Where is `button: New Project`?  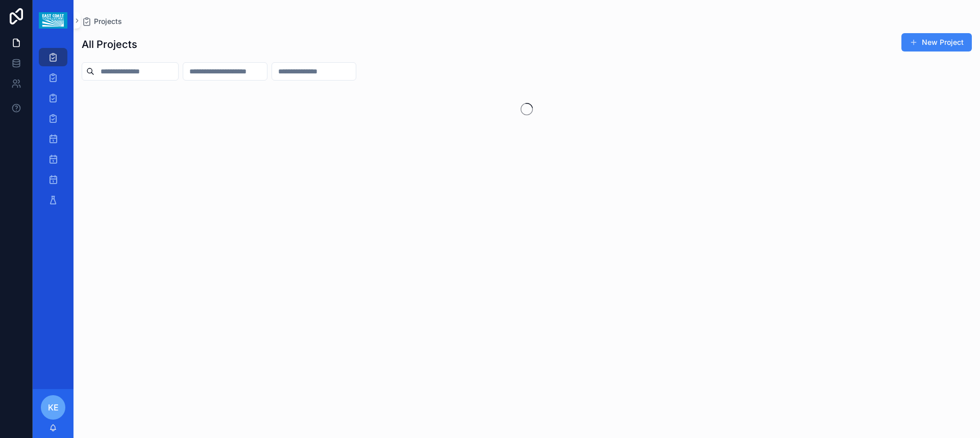
button: New Project is located at coordinates (937, 43).